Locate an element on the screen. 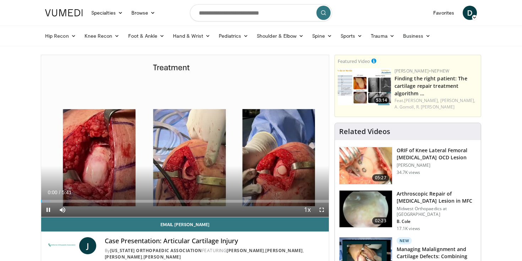  div: By FEATURING , , , is located at coordinates (214, 253).